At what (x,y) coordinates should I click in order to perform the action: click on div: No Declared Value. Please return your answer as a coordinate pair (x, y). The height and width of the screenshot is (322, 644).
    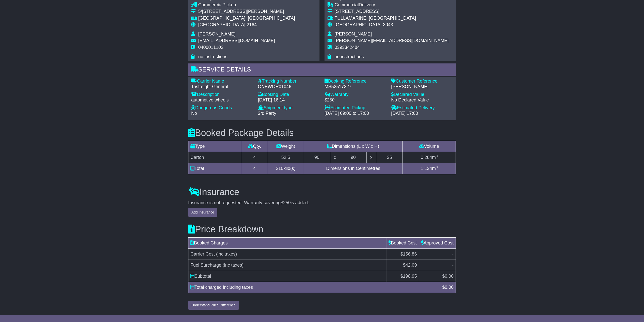
    Looking at the image, I should click on (422, 100).